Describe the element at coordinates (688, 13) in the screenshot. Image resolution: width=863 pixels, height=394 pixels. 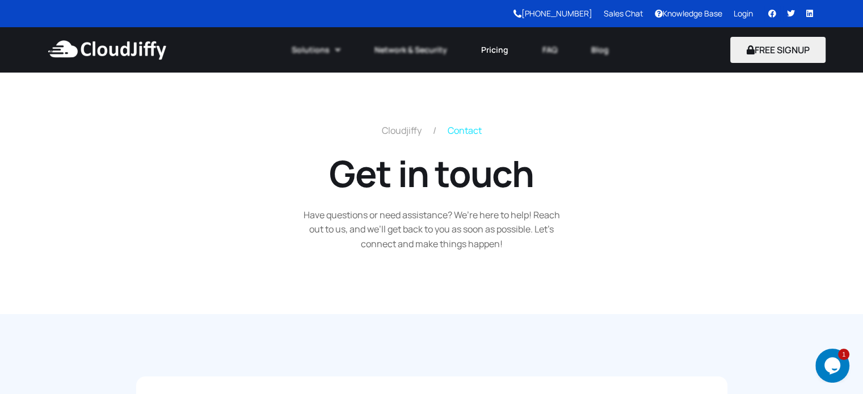
I see `a: Knowledge Base` at that location.